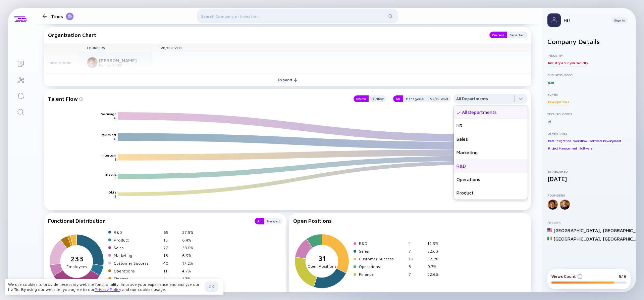  Describe the element at coordinates (21, 79) in the screenshot. I see `a: Investor Map` at that location.